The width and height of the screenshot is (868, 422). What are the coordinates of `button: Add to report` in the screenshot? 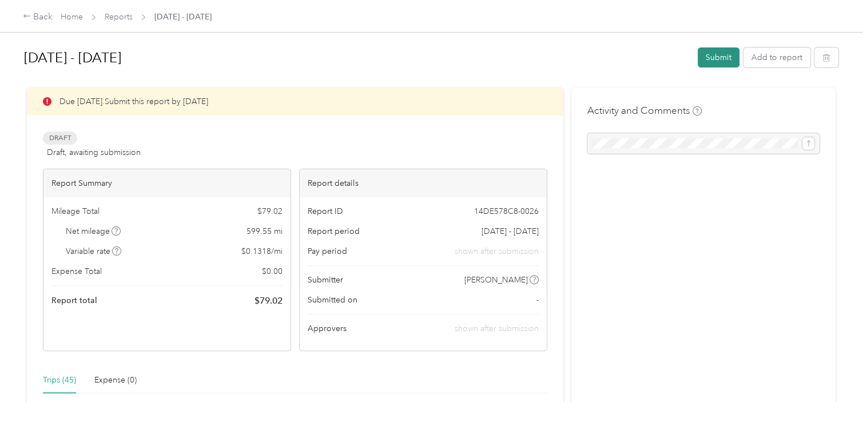 It's located at (776, 57).